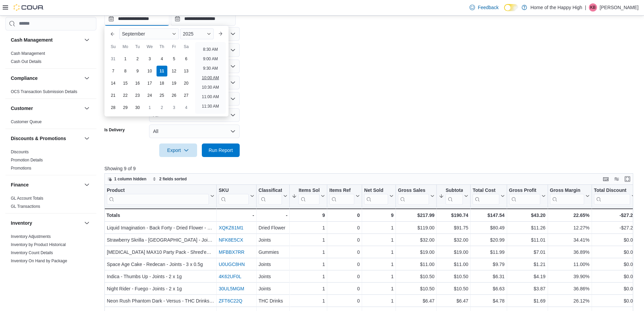  Describe the element at coordinates (25, 206) in the screenshot. I see `a: GL Transactions` at that location.